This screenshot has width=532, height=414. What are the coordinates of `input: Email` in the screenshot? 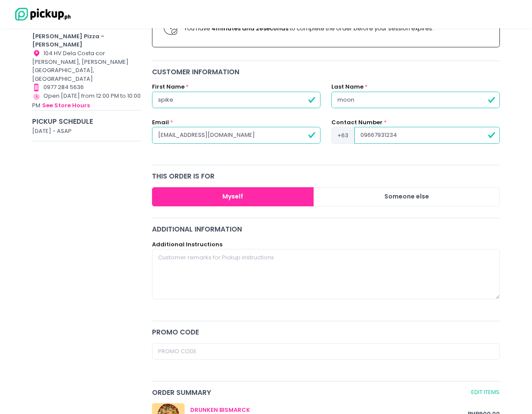 It's located at (236, 135).